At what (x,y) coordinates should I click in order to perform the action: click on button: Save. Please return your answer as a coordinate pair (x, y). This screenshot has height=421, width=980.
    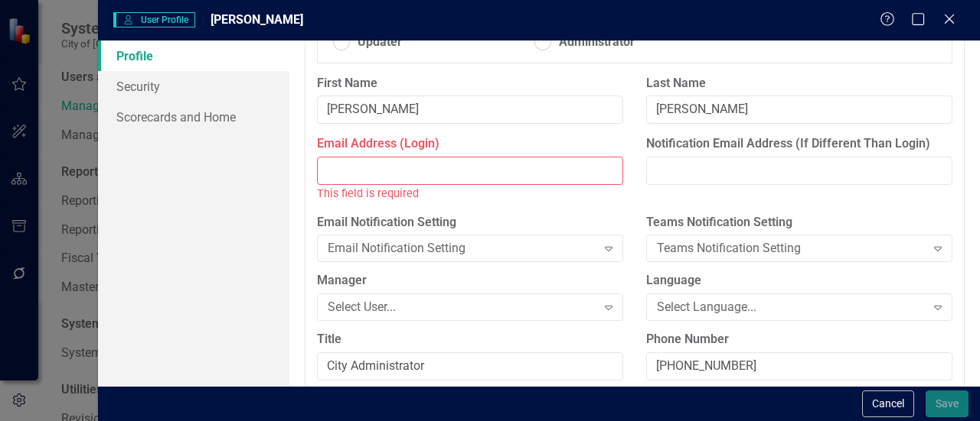
    Looking at the image, I should click on (947, 404).